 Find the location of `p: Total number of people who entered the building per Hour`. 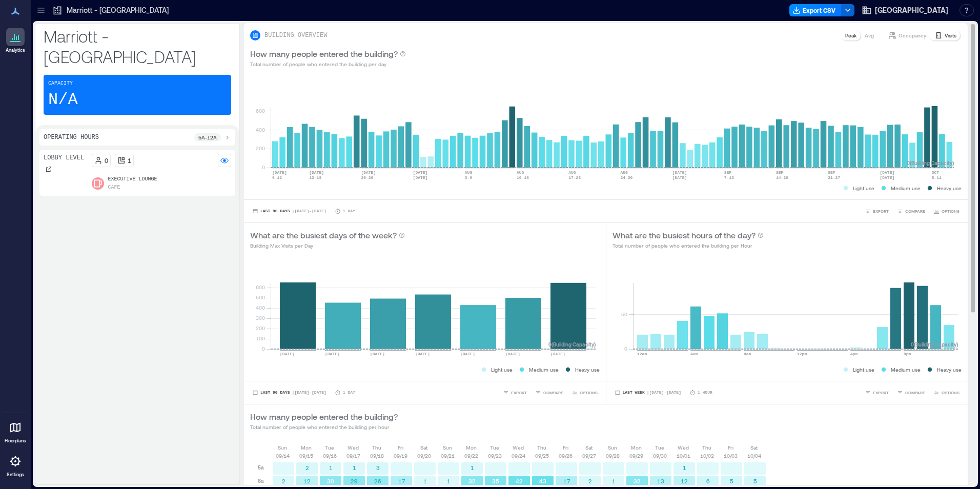

p: Total number of people who entered the building per Hour is located at coordinates (688, 246).